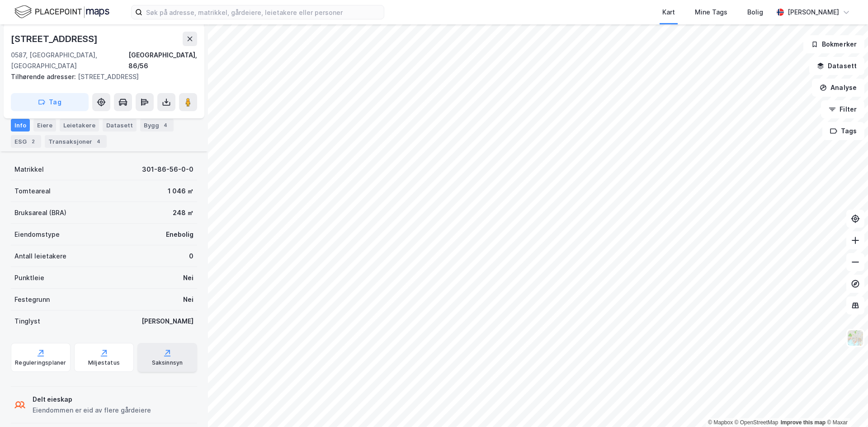 This screenshot has width=868, height=427. What do you see at coordinates (29, 170) in the screenshot?
I see `div: Matrikkel` at bounding box center [29, 170].